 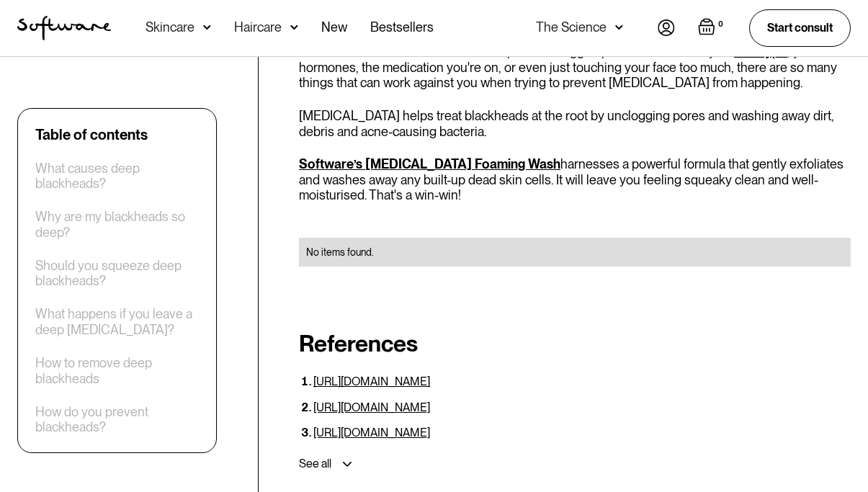 What do you see at coordinates (117, 419) in the screenshot?
I see `a: How do you prevent blackheads?` at bounding box center [117, 419].